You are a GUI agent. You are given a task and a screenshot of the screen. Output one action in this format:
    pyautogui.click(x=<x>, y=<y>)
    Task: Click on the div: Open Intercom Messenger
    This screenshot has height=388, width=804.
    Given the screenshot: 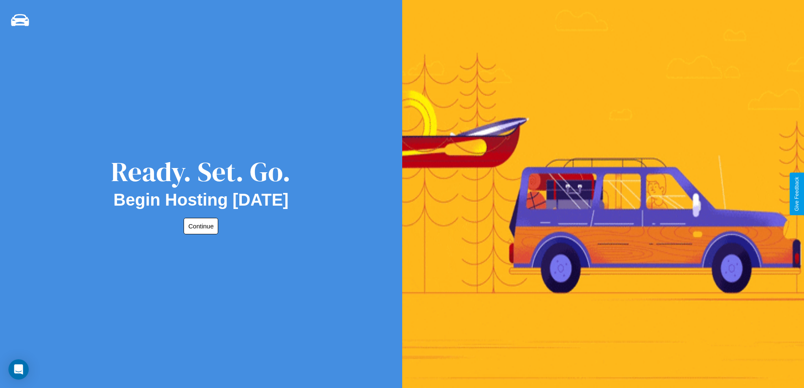 What is the action you would take?
    pyautogui.click(x=19, y=369)
    